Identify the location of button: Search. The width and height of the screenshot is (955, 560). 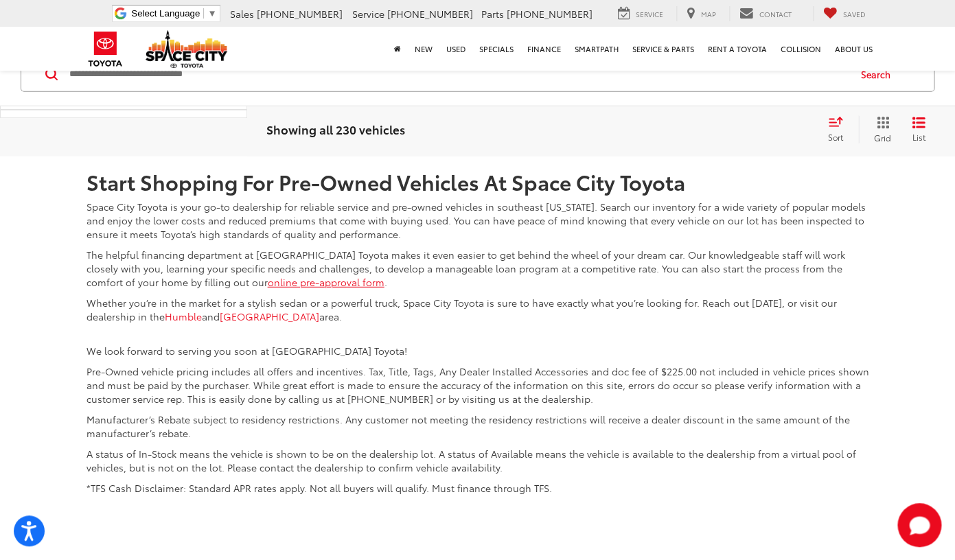
(879, 74).